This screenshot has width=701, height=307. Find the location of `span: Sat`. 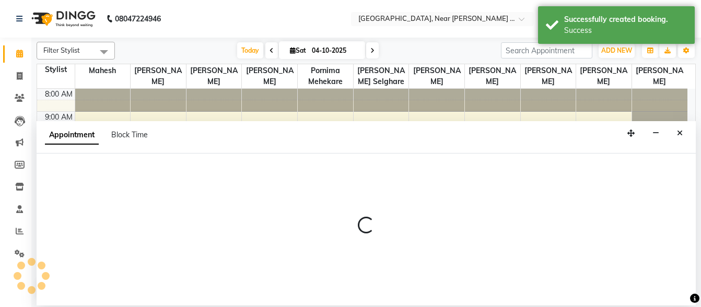

span: Sat is located at coordinates (298, 50).